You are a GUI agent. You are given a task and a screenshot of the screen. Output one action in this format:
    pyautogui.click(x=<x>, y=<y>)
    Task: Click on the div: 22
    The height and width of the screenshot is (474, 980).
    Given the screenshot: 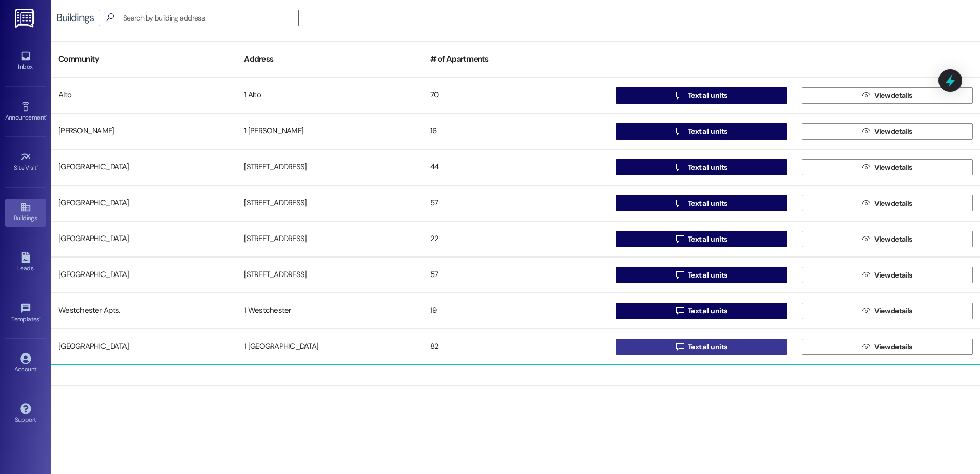 What is the action you would take?
    pyautogui.click(x=516, y=239)
    